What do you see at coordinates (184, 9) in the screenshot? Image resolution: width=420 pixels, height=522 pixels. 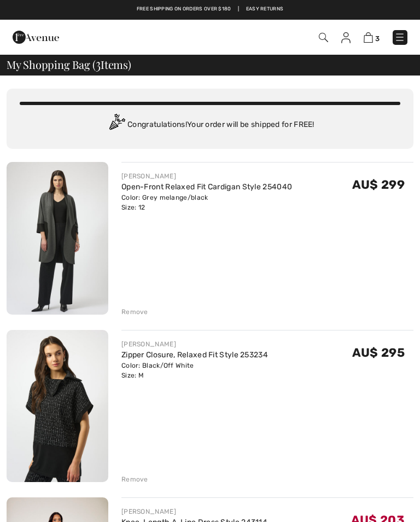 I see `a: Free shipping on orders over $180` at bounding box center [184, 9].